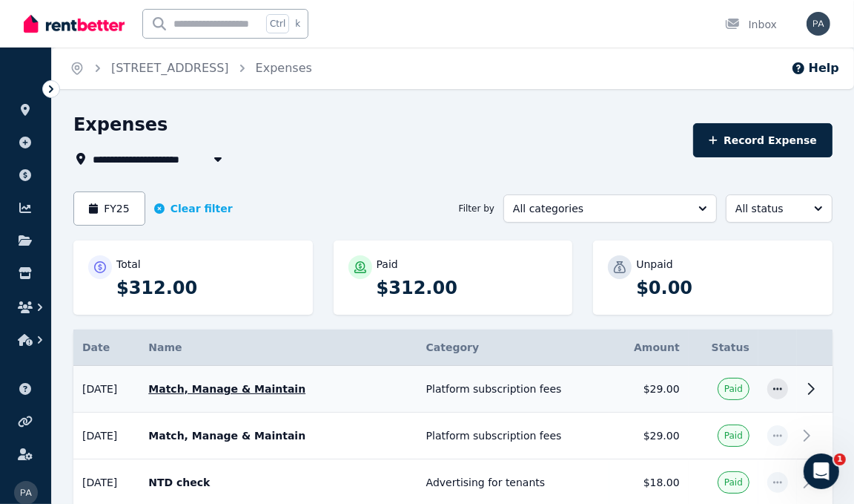 Image resolution: width=854 pixels, height=504 pixels. What do you see at coordinates (477, 208) in the screenshot?
I see `span: Filter by` at bounding box center [477, 208].